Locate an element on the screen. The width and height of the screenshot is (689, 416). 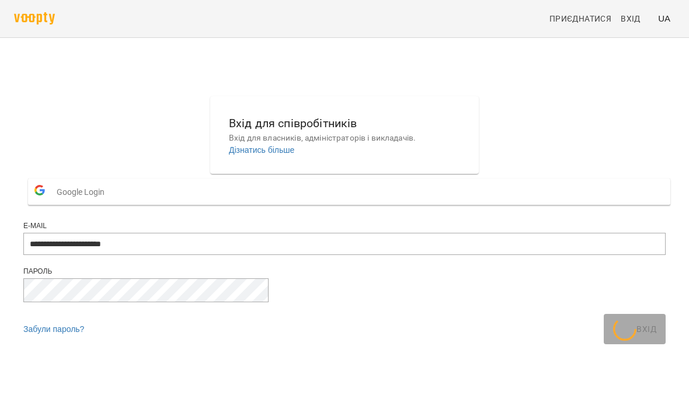
span: UA is located at coordinates (664, 18).